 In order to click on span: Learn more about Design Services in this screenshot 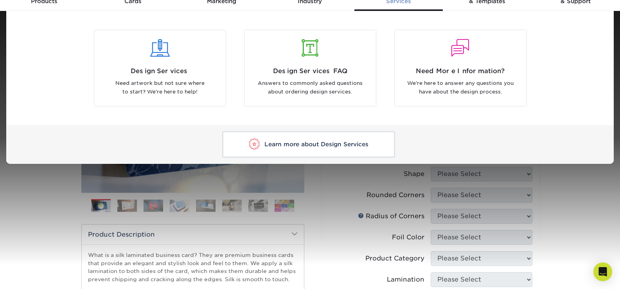, I will do `click(316, 144)`.